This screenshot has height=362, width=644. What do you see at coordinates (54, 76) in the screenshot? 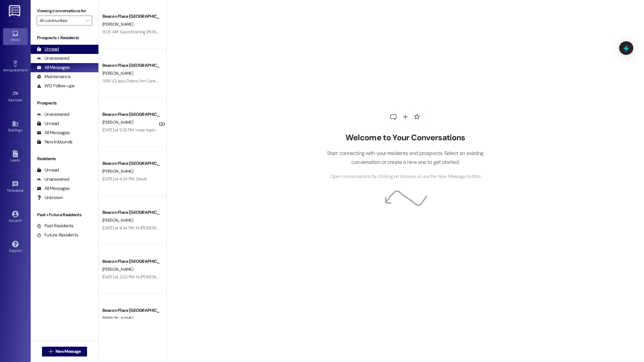
I see `div: Maintenance` at bounding box center [54, 76].